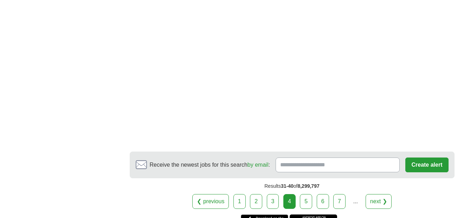 The width and height of the screenshot is (470, 218). What do you see at coordinates (289, 202) in the screenshot?
I see `div: 4` at bounding box center [289, 202].